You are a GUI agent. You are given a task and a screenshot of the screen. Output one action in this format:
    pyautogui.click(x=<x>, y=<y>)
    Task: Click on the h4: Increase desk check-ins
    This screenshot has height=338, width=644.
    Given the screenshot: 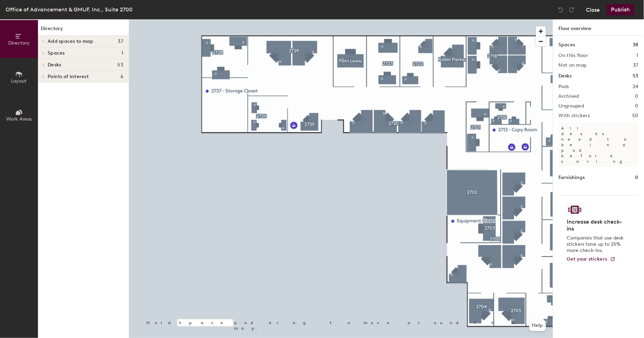 What is the action you would take?
    pyautogui.click(x=597, y=225)
    